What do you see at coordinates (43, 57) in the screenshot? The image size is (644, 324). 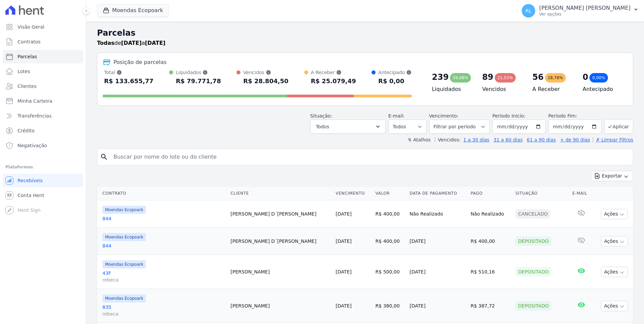 I see `a: Parcelas` at bounding box center [43, 57].